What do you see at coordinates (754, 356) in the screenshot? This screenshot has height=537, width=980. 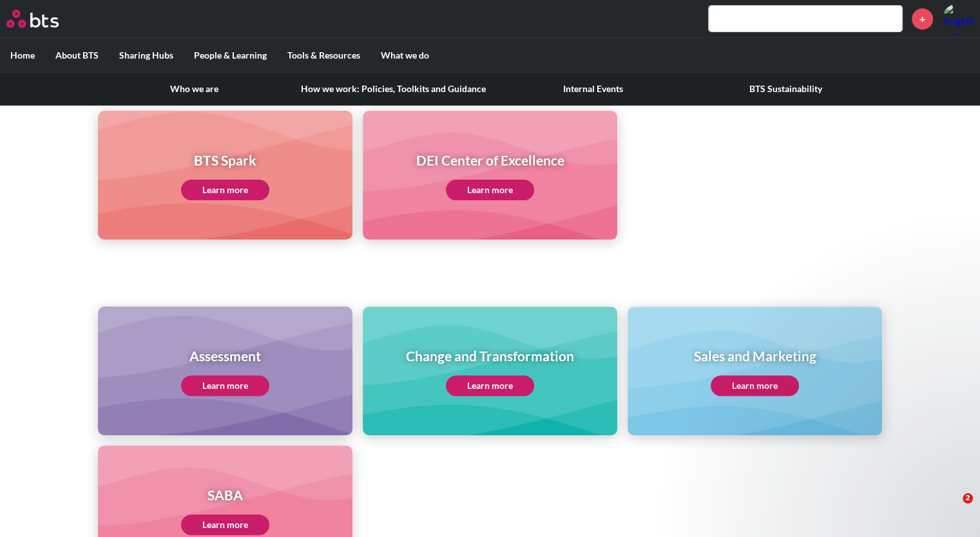 I see `h1: Sales and Marketing` at bounding box center [754, 356].